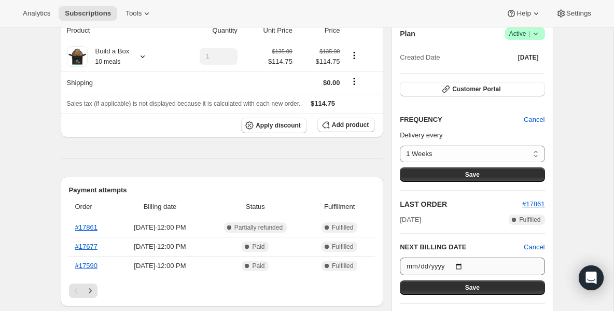 This screenshot has width=614, height=311. Describe the element at coordinates (278, 126) in the screenshot. I see `span: Apply discount` at that location.